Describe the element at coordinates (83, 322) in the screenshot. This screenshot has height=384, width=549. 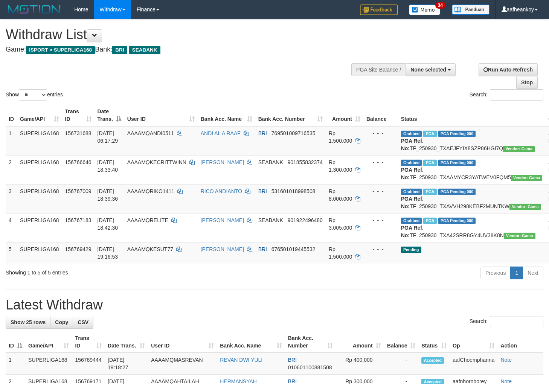
I see `span: CSV` at that location.